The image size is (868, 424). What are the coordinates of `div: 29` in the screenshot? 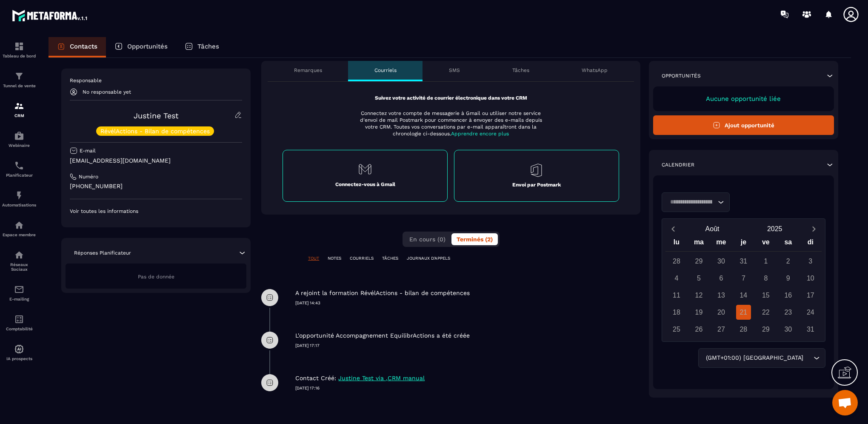 It's located at (699, 261).